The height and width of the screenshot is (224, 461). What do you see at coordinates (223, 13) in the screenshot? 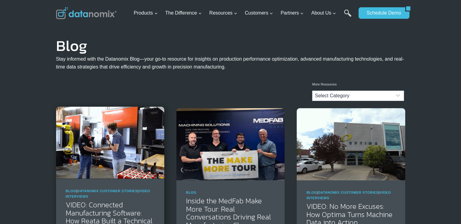
I see `span: Resources` at bounding box center [223, 13].